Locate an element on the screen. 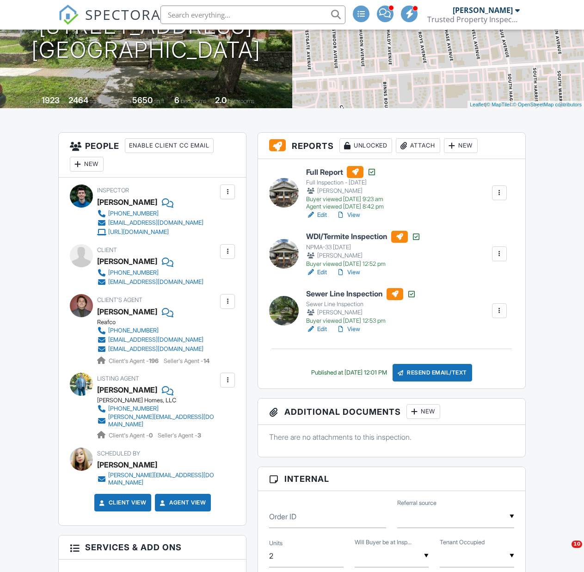  strong: 0 is located at coordinates (151, 435).